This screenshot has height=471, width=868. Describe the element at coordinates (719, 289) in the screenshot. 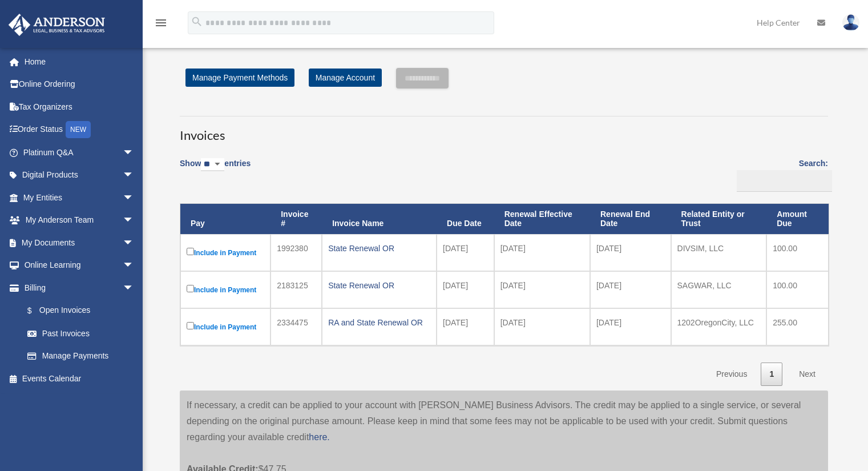

I see `td: SAGWAR, LLC` at that location.